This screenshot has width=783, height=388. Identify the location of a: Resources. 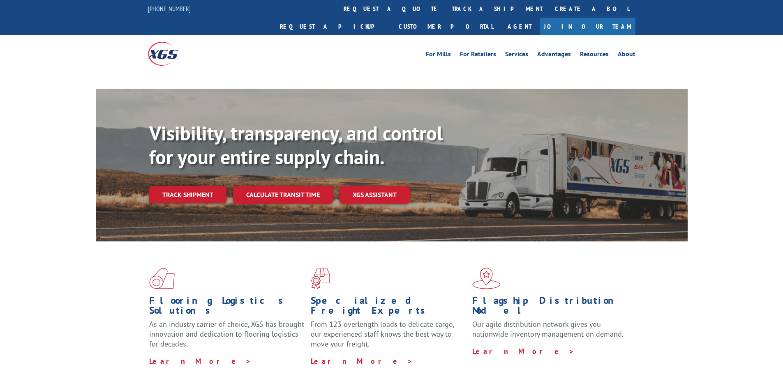
(594, 55).